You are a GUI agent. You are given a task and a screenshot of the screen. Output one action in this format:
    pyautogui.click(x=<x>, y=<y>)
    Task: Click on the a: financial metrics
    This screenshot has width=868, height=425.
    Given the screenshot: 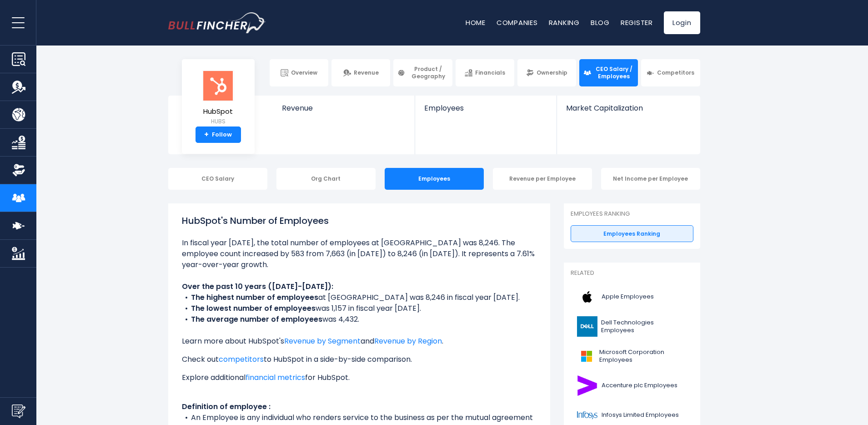 What is the action you would take?
    pyautogui.click(x=275, y=377)
    